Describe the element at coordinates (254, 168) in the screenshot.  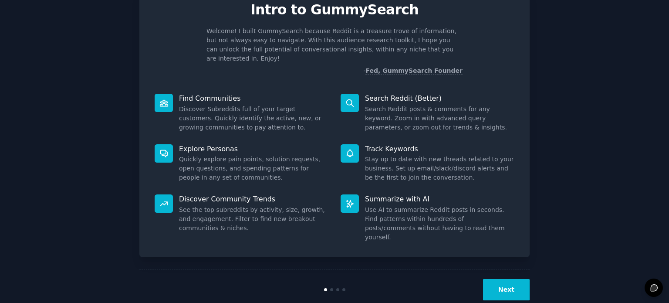
I see `dd: Quickly explore pain points, solution requests, open questions, and spending patterns for people ...` at that location.